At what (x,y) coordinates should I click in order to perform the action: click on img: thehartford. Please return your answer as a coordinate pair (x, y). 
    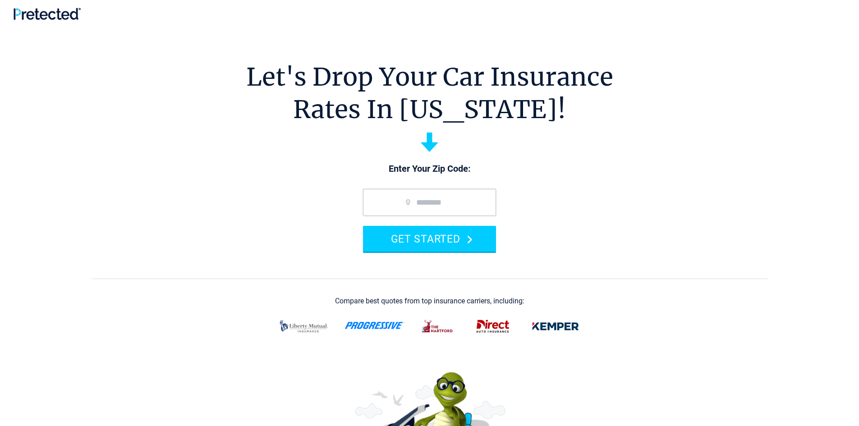
    Looking at the image, I should click on (438, 327).